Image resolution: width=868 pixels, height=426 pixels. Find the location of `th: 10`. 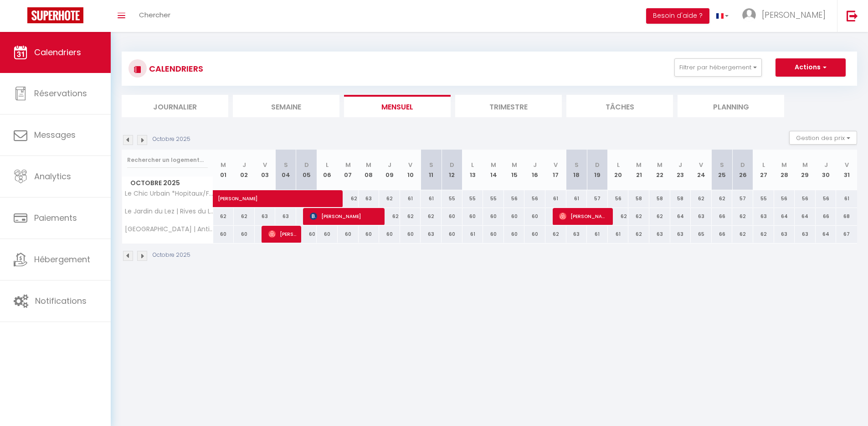

th: 10 is located at coordinates (411, 170).